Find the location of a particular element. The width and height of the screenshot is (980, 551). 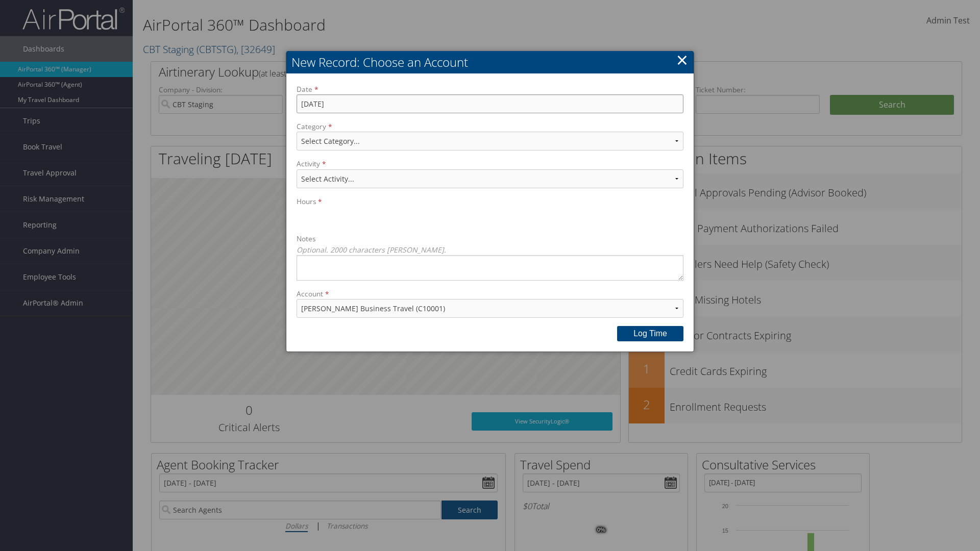

label: Account is located at coordinates (490, 307).